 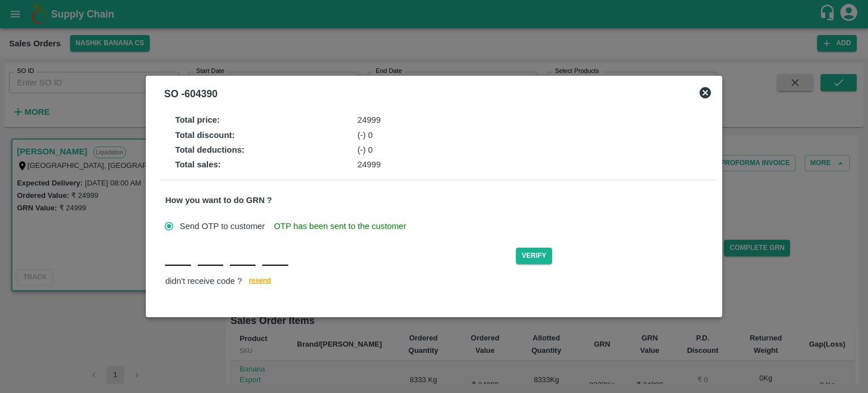 What do you see at coordinates (260, 281) in the screenshot?
I see `span: resend` at bounding box center [260, 281].